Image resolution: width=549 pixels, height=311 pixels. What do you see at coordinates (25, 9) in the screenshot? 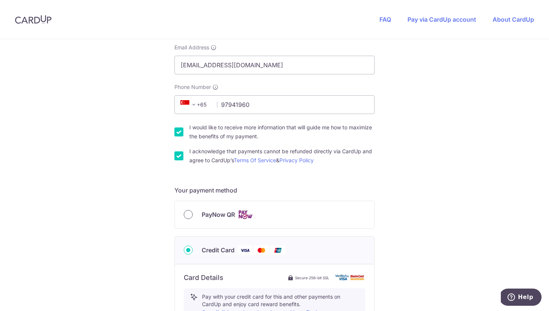
I see `span: Help` at bounding box center [25, 9].